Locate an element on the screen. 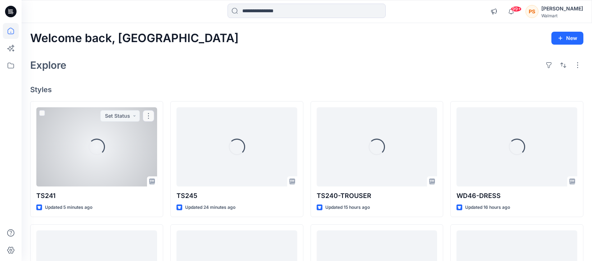 Image resolution: width=592 pixels, height=261 pixels. span: 99+ is located at coordinates (516, 9).